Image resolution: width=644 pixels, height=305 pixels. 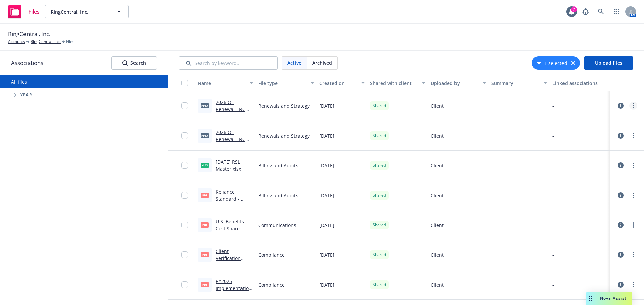 I want to click on span: Compliance, so click(x=272, y=284).